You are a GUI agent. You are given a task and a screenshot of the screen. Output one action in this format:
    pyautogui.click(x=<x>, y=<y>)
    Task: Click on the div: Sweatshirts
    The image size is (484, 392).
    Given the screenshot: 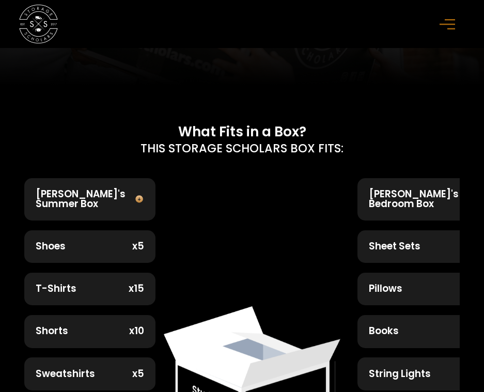 What is the action you would take?
    pyautogui.click(x=65, y=374)
    